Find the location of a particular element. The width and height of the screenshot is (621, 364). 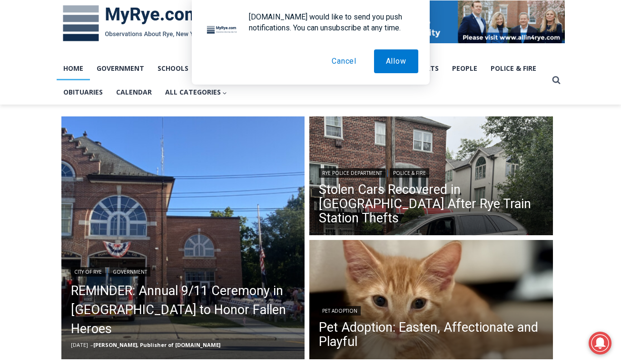

a: Read More Stolen Cars Recovered in Bronx After Rye Train Station Thefts is located at coordinates (431, 177).